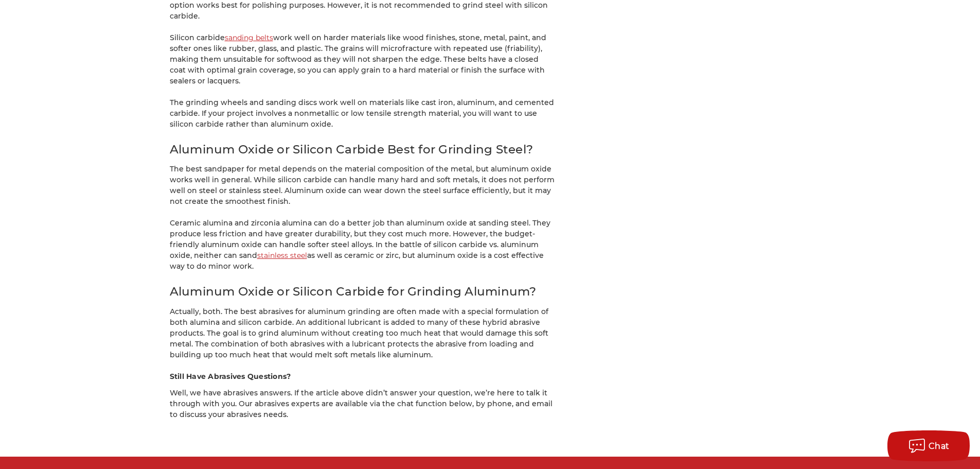 The width and height of the screenshot is (980, 469). I want to click on p: Actually, both. The best abrasives for aluminum grinding are often made with a special formulatio..., so click(363, 333).